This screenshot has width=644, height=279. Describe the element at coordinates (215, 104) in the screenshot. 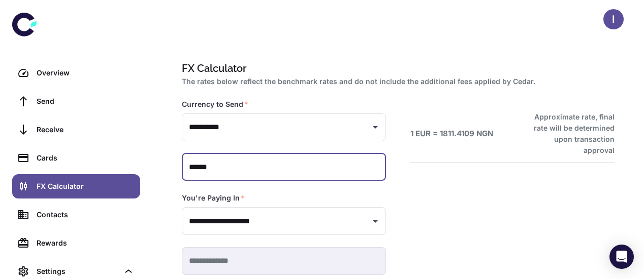

I see `label: Currency to Send` at that location.